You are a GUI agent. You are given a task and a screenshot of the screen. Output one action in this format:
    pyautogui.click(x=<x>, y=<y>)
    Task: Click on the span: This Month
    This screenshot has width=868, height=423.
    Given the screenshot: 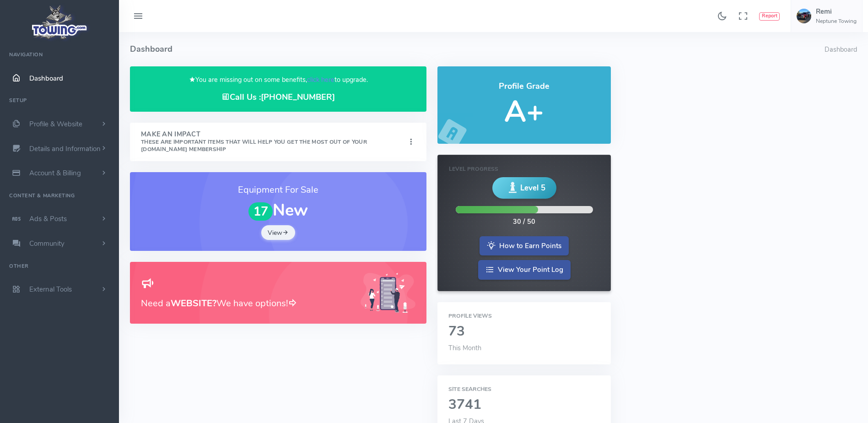 What is the action you would take?
    pyautogui.click(x=465, y=348)
    